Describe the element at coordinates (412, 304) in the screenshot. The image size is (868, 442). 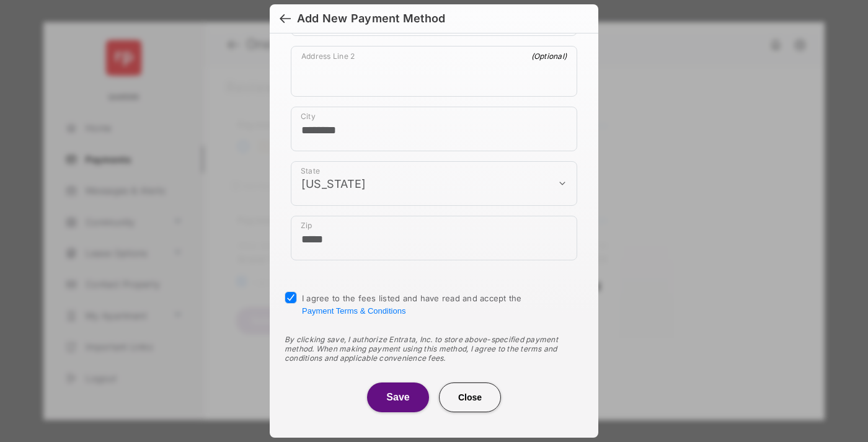
I see `span: I agree to the fees listed and have read and accept the` at that location.